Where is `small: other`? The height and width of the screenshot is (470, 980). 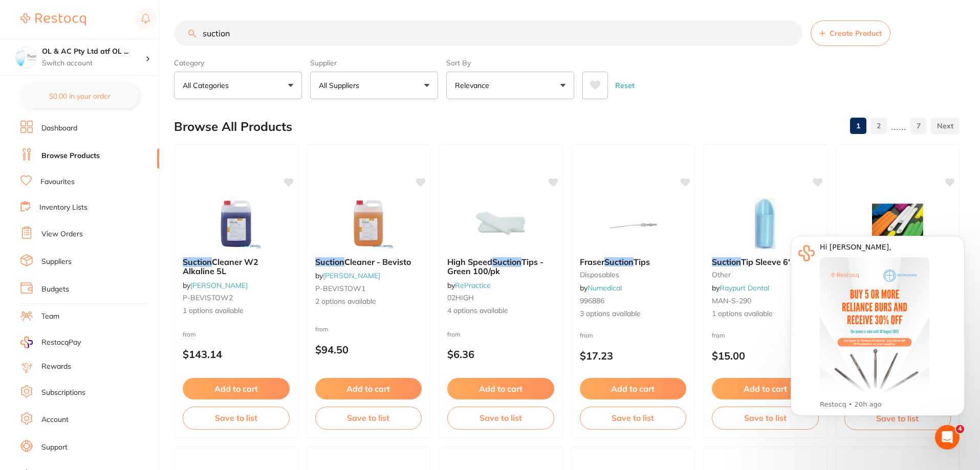 small: other is located at coordinates (765, 275).